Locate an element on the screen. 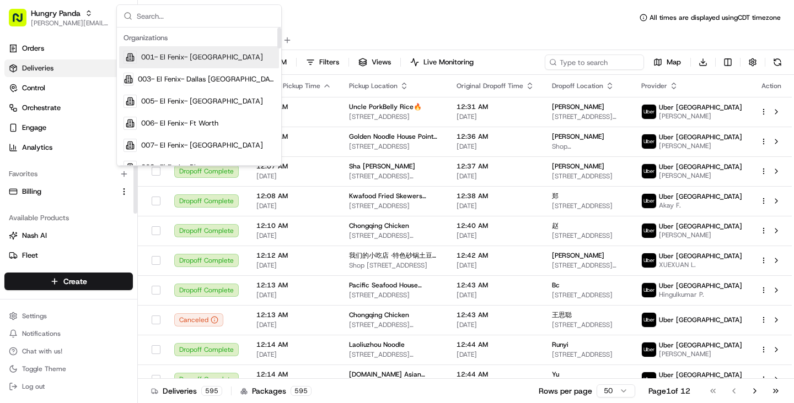 This screenshot has width=794, height=403. span: 12:13 AM is located at coordinates (294, 315).